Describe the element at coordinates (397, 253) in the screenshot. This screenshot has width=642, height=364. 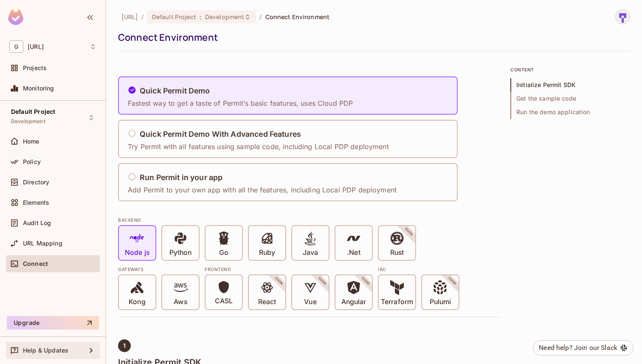
I see `p: Rust` at that location.